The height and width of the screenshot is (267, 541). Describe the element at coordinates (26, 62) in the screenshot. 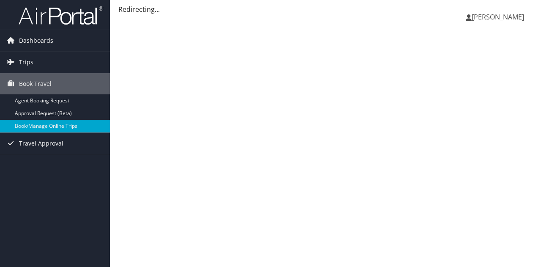

I see `span: Trips` at that location.